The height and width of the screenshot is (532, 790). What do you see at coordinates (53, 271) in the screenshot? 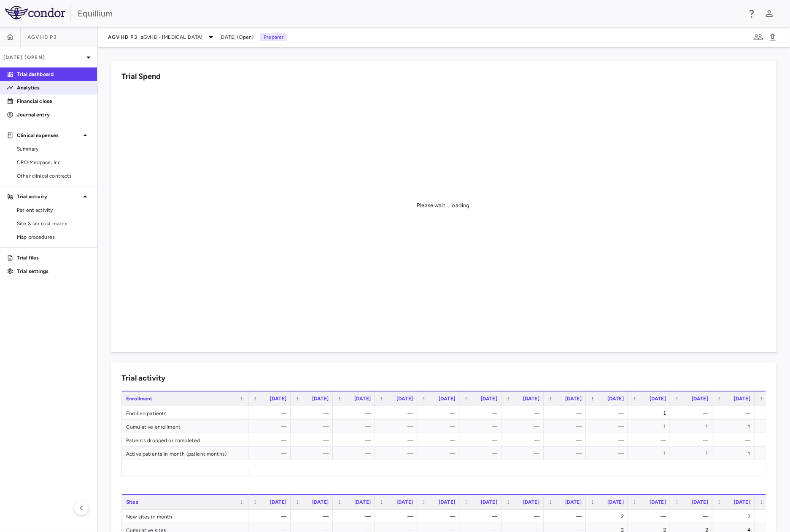
I see `p: Trial settings` at bounding box center [53, 271].